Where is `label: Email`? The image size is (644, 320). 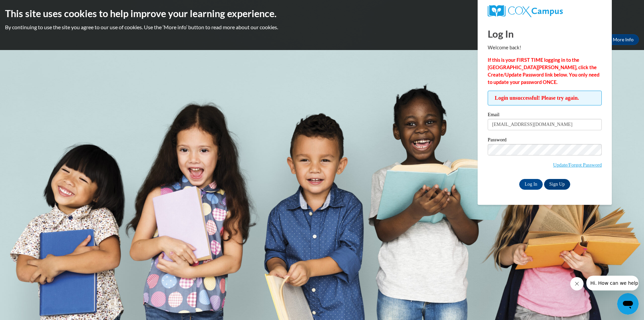 label: Email is located at coordinates (544, 116).